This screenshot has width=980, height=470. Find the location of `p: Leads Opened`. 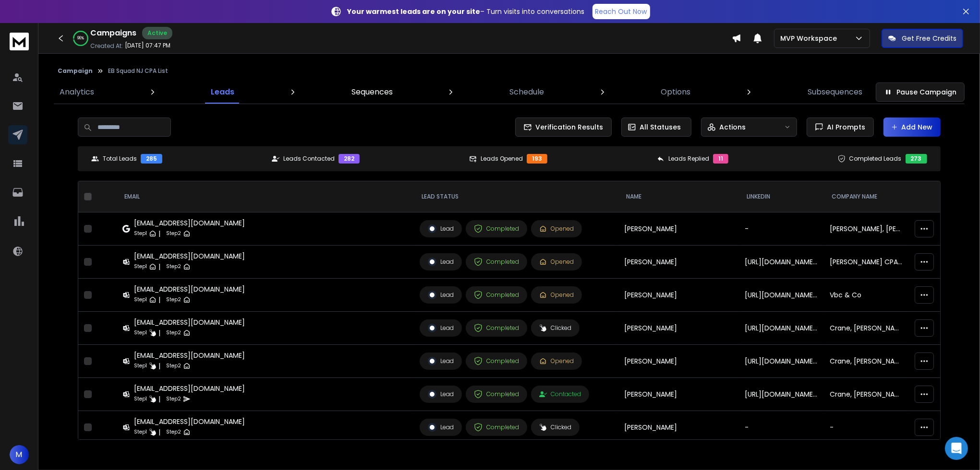

p: Leads Opened is located at coordinates (501, 159).